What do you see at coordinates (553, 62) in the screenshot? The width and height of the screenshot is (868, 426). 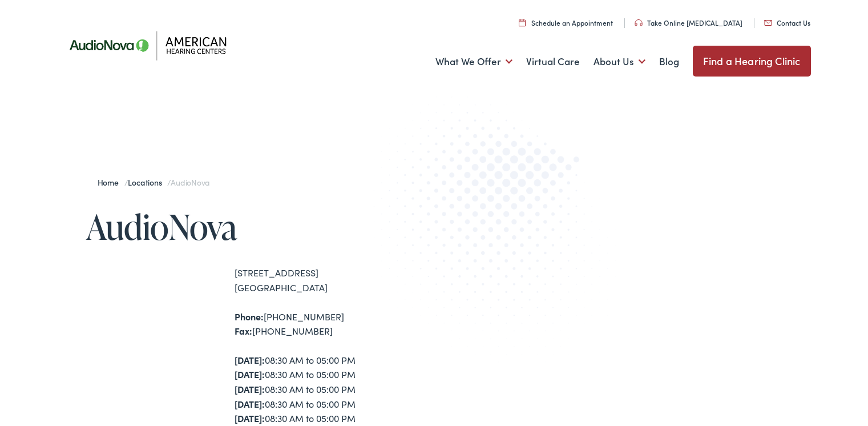 I see `a: Virtual Care` at bounding box center [553, 62].